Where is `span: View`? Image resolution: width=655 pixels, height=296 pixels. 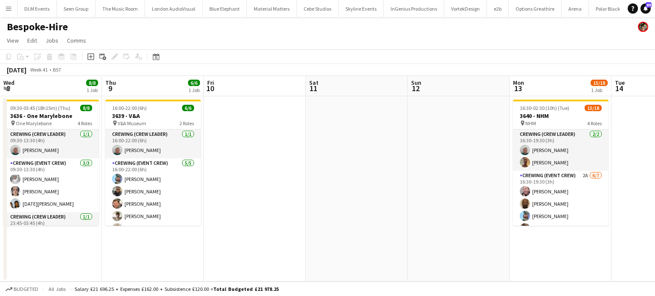
span: View is located at coordinates (13, 40).